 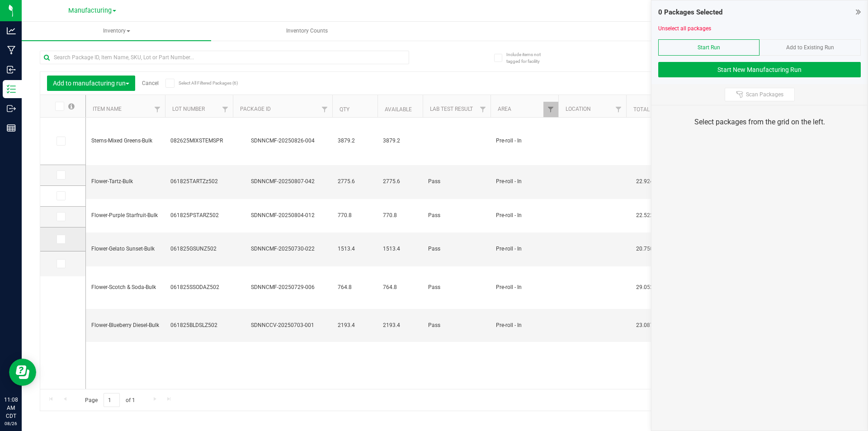 What do you see at coordinates (452, 109) in the screenshot?
I see `a: Lab Test Result` at bounding box center [452, 109].